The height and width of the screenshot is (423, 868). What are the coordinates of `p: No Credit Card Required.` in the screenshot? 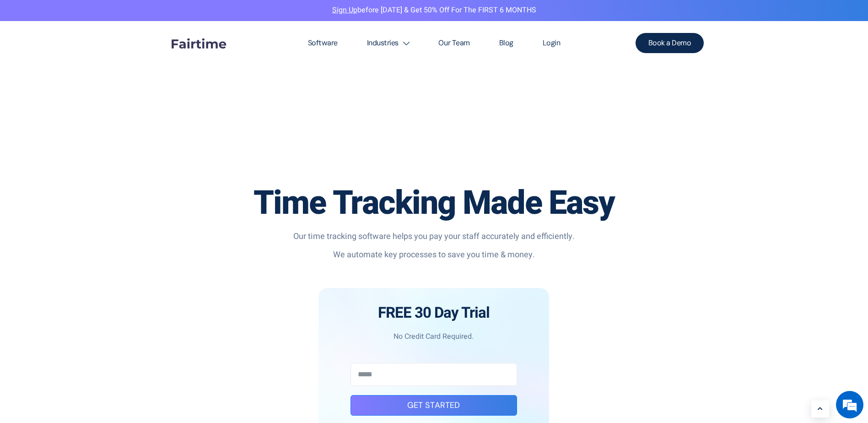 It's located at (434, 337).